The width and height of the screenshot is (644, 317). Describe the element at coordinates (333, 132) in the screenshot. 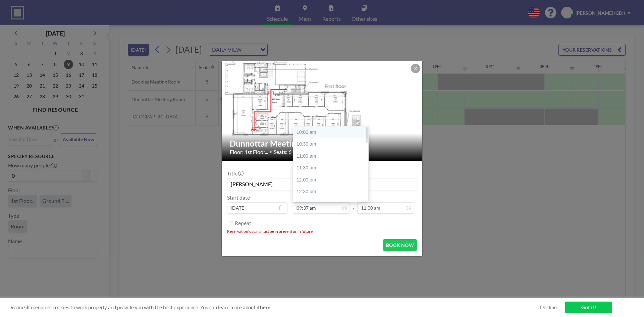

I see `div: 10:00 am` at that location.